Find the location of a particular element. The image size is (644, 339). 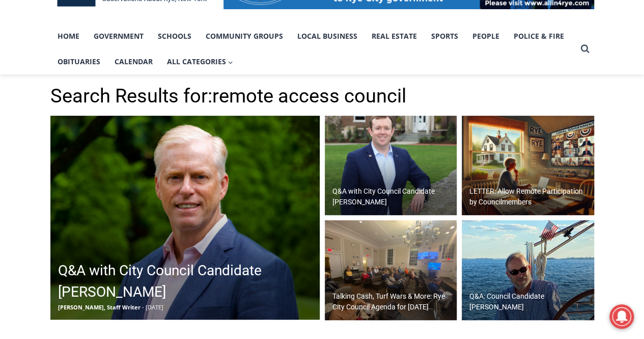

button: Child menu of All Categories is located at coordinates (200, 62).